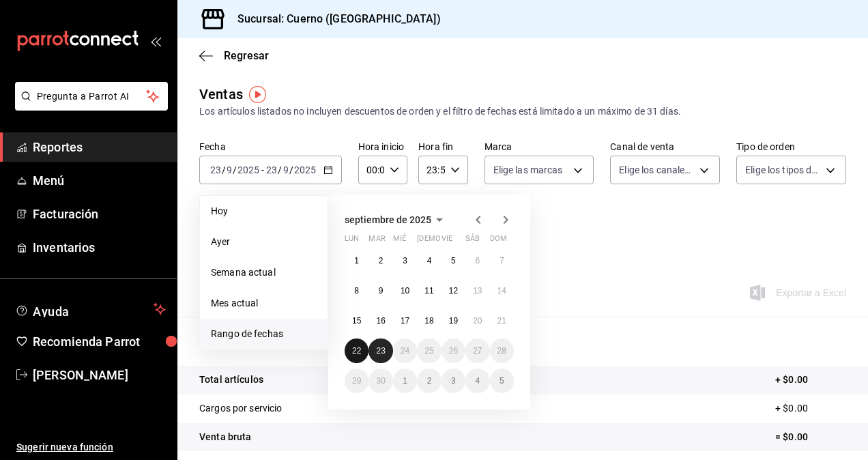 The width and height of the screenshot is (868, 460). Describe the element at coordinates (356, 291) in the screenshot. I see `abbr: 8 de septiembre de 2025` at that location.